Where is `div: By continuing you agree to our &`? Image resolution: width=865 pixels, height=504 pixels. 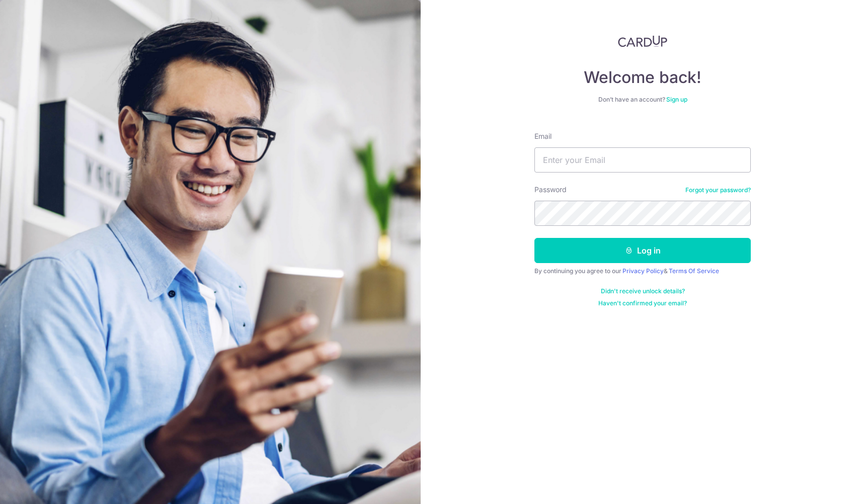 div: By continuing you agree to our & is located at coordinates (642, 271).